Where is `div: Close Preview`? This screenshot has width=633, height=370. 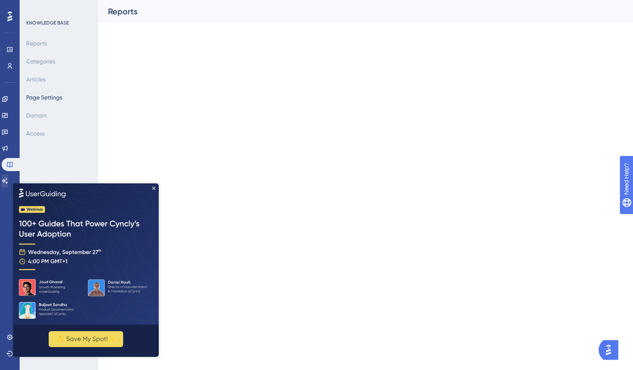
div: Close Preview is located at coordinates (141, 5).